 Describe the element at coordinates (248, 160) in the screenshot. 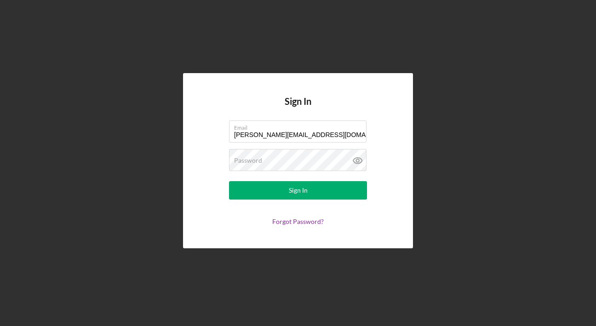

I see `label: Password` at that location.